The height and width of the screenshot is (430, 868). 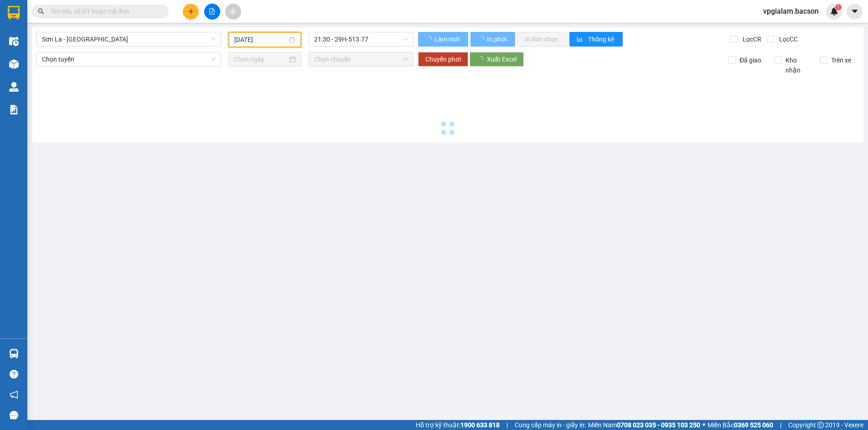 What do you see at coordinates (443, 59) in the screenshot?
I see `button: Chuyển phơi` at bounding box center [443, 59].